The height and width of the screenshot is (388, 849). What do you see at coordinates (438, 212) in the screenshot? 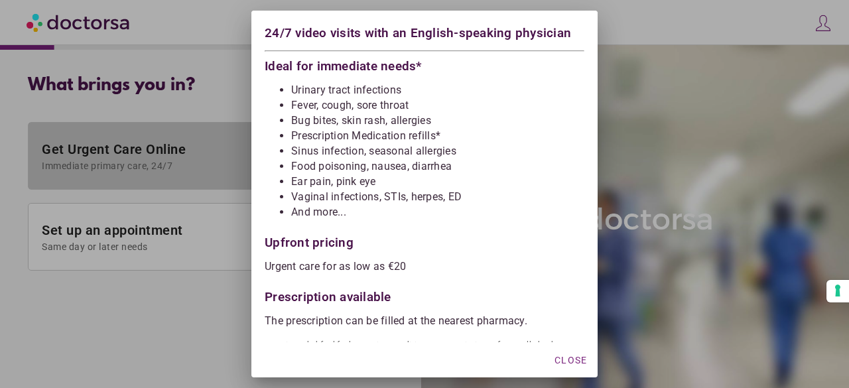
I see `li: And more...` at bounding box center [438, 212].